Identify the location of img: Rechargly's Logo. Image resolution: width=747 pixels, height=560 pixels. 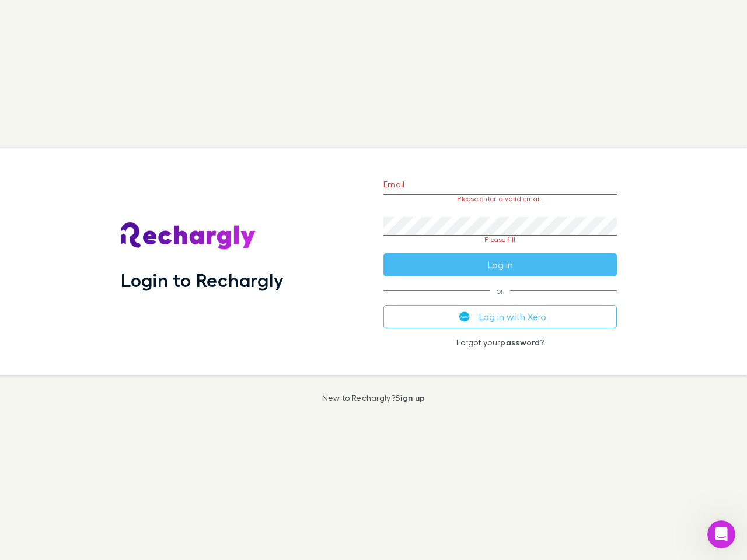
(189, 236).